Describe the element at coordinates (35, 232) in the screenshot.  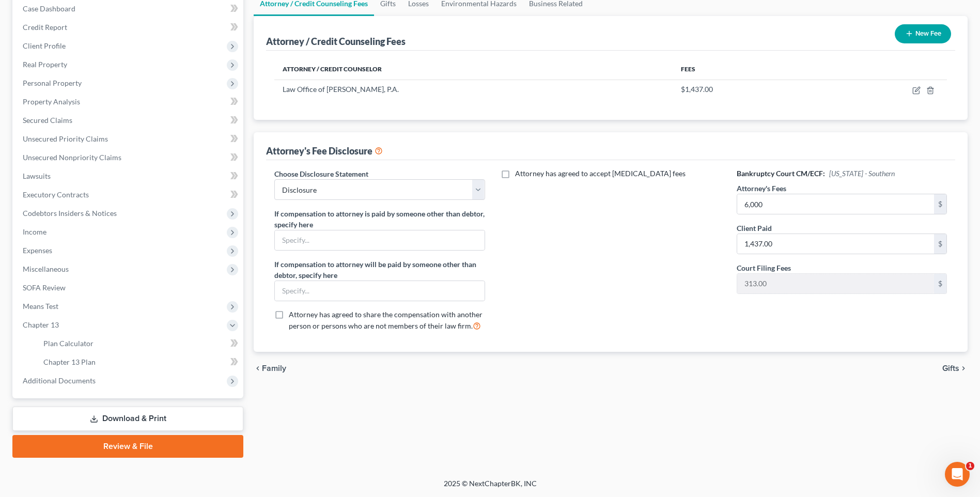
I see `span: Income` at that location.